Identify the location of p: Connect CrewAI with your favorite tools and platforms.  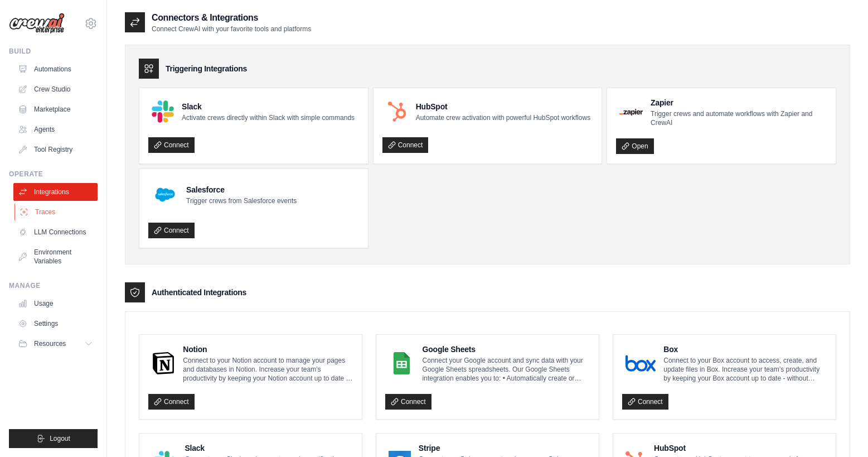
(231, 29).